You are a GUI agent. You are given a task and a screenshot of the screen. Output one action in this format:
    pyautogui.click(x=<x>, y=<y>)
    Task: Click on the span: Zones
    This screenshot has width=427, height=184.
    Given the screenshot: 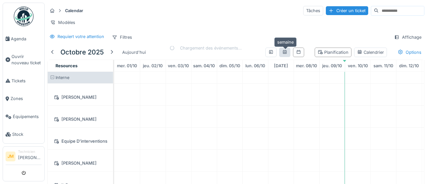 What is the action you would take?
    pyautogui.click(x=26, y=99)
    